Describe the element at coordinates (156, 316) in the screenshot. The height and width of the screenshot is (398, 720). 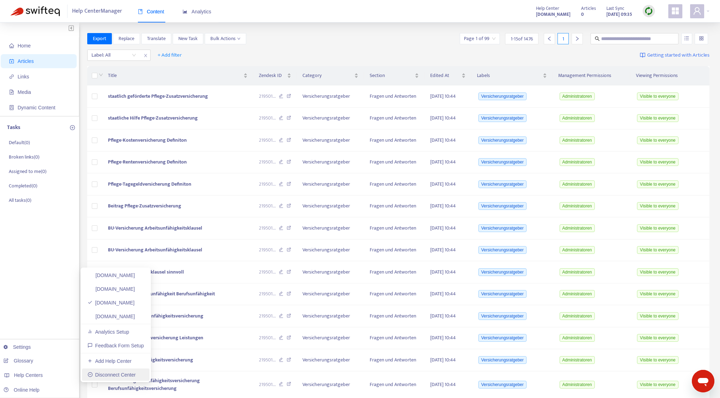
I see `span: Leistungen Arbeitsunfähigkeitsversicherung` at that location.